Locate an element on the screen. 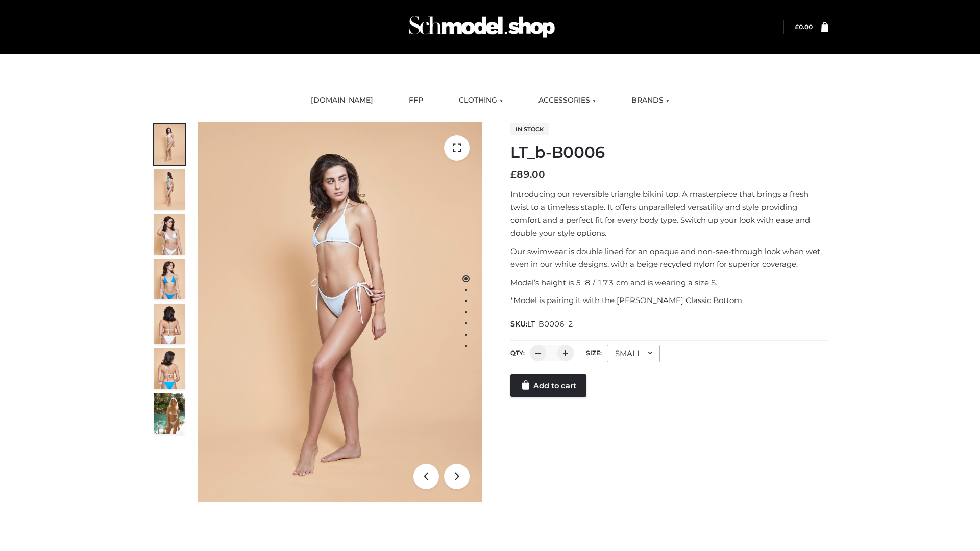  span: SKU: is located at coordinates (542, 324).